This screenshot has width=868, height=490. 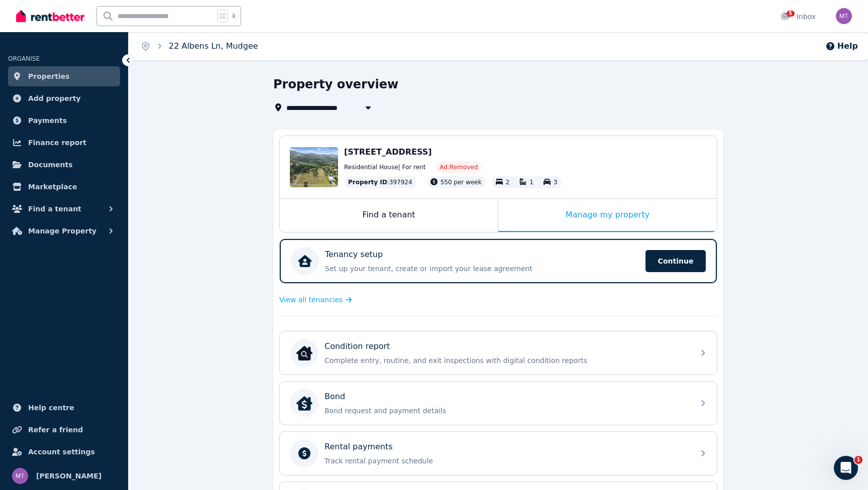 I want to click on span: ORGANISE, so click(x=23, y=58).